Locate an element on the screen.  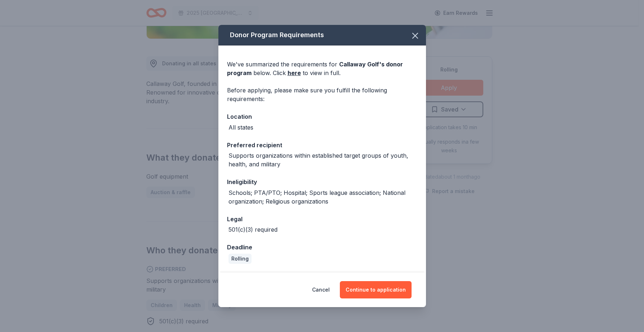
div: Before applying, please make sure you fulfill the following requirements: is located at coordinates (322, 95).